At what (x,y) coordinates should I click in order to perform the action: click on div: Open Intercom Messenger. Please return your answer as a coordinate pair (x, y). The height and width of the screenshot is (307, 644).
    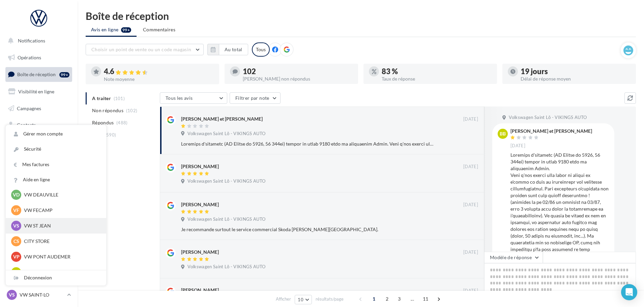
    Looking at the image, I should click on (630, 293).